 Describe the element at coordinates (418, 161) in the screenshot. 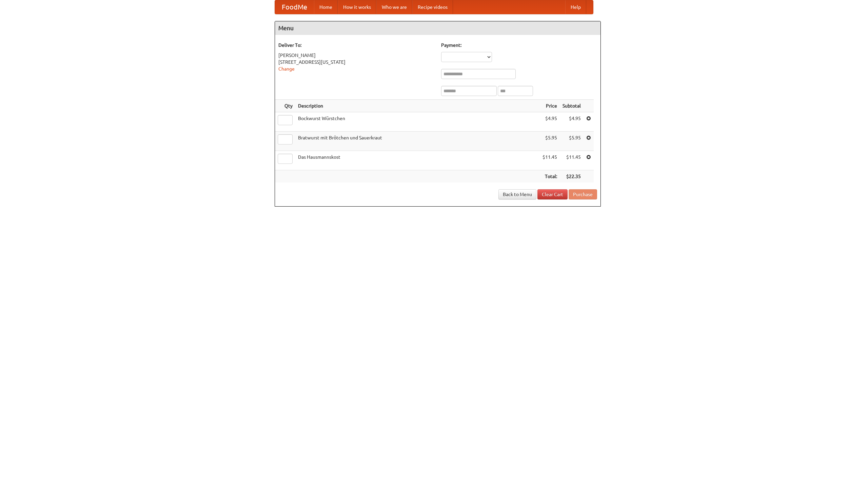

I see `td: Das Hausmannskost` at that location.